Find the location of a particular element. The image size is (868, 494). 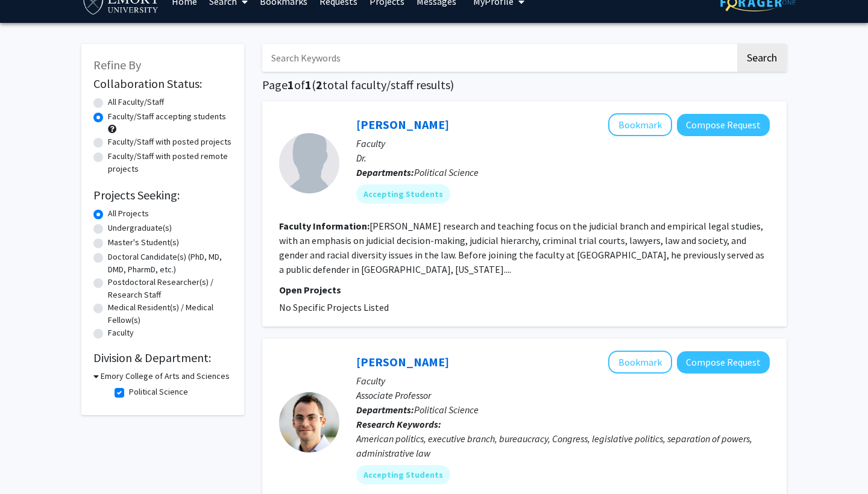

label: Medical Resident(s) / Medical Fellow(s) is located at coordinates (170, 314).